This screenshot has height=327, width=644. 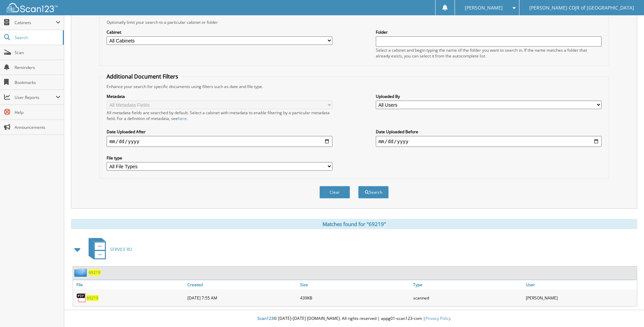 What do you see at coordinates (220, 158) in the screenshot?
I see `label: File type` at bounding box center [220, 158].